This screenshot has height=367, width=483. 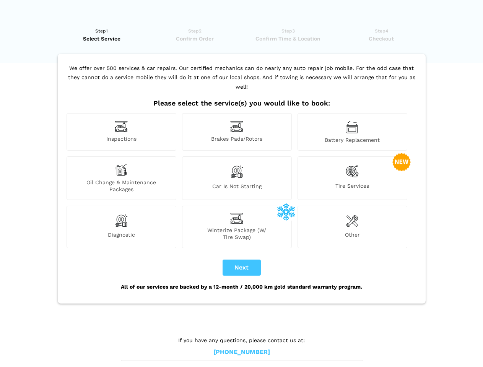 I want to click on a: Step1, so click(x=102, y=35).